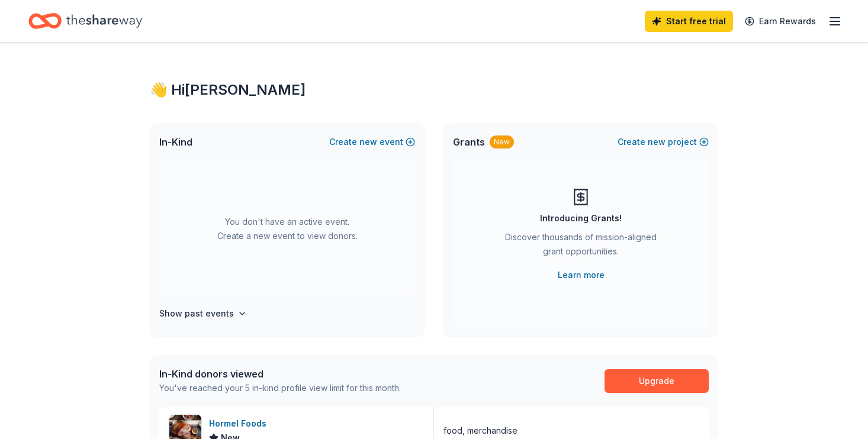 The width and height of the screenshot is (868, 439). What do you see at coordinates (280, 388) in the screenshot?
I see `div: You've reached your 5 in-kind profile view limit for this month.` at bounding box center [280, 388].